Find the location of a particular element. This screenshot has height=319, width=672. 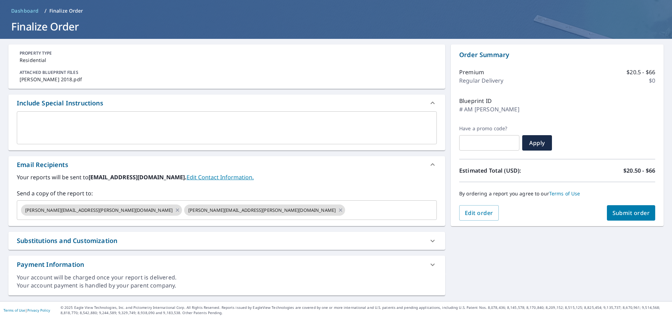

p: ATTACHED BLUEPRINT FILES is located at coordinates (227, 72).